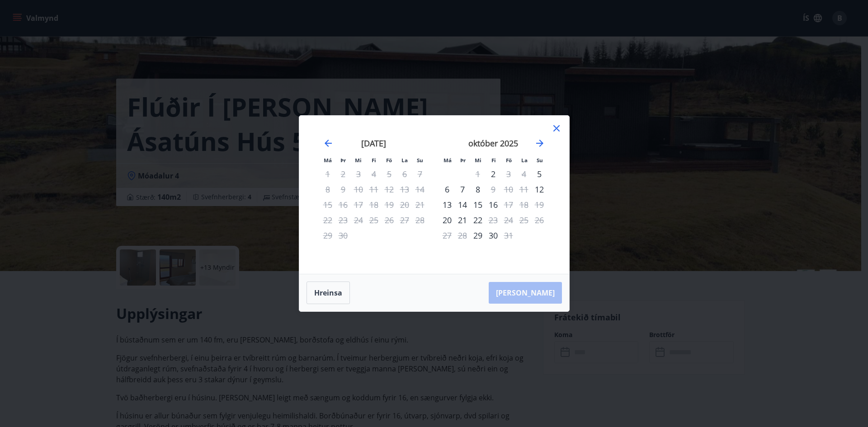  I want to click on td: Choose mánudagur, 20. október 2025 as your check-in date. It’s available., so click(447, 220).